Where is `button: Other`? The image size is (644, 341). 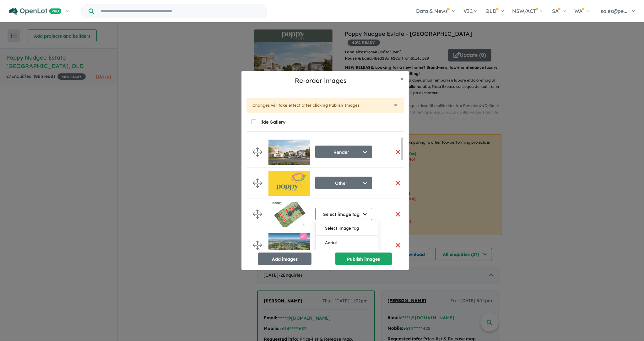
button: Other is located at coordinates (344, 183).